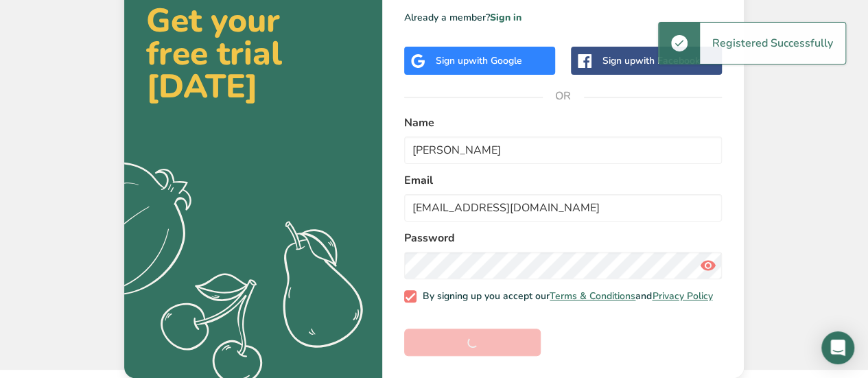  Describe the element at coordinates (592, 296) in the screenshot. I see `a: Terms & Conditions` at that location.